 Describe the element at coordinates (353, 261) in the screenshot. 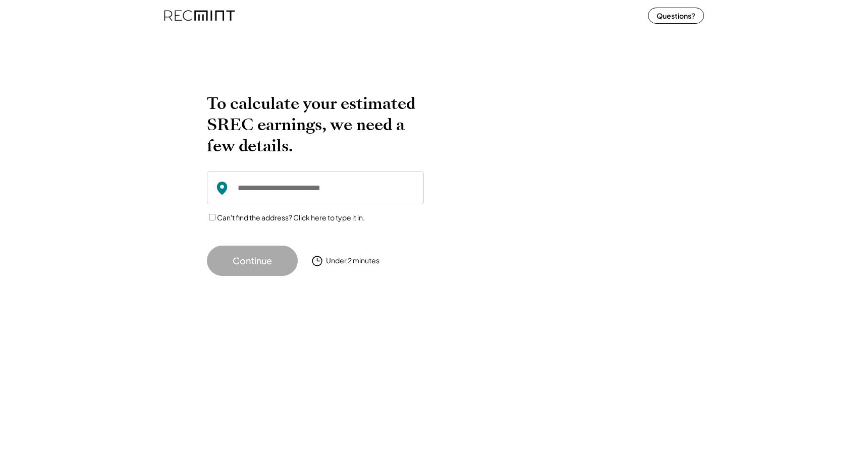

I see `div: Under 2 minutes` at that location.